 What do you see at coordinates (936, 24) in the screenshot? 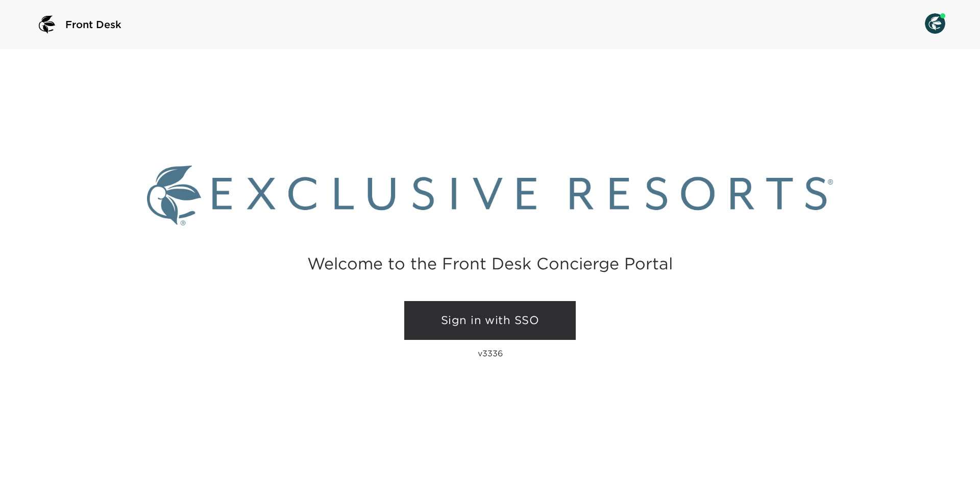
I see `img: User` at bounding box center [936, 24].